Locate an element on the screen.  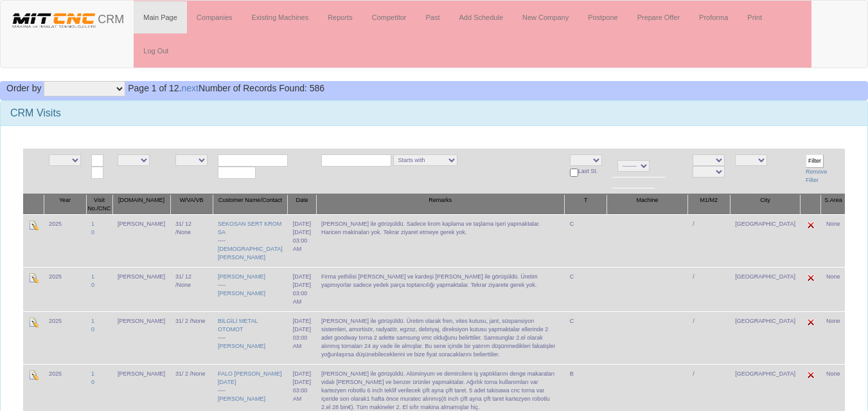
a: Reports is located at coordinates (340, 17).